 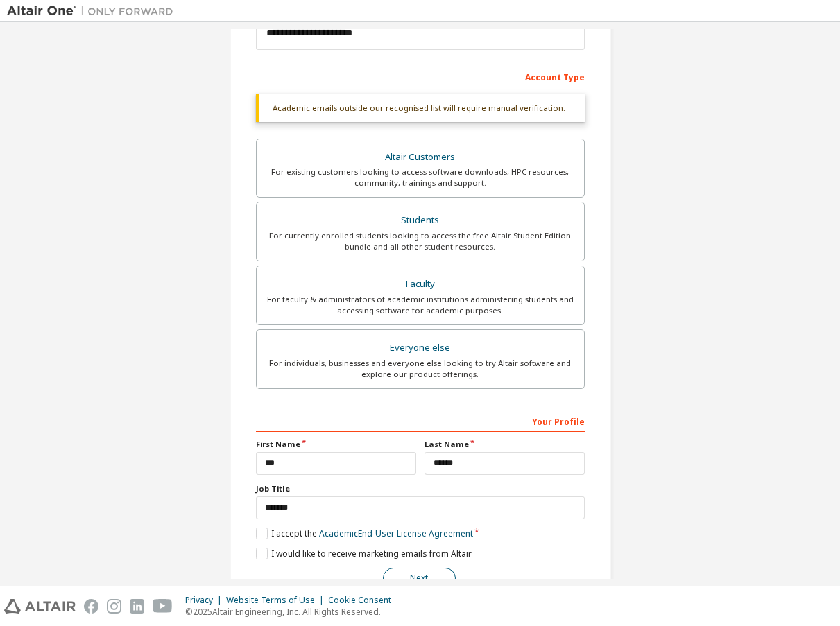 What do you see at coordinates (163, 606) in the screenshot?
I see `img: youtube.svg` at bounding box center [163, 606].